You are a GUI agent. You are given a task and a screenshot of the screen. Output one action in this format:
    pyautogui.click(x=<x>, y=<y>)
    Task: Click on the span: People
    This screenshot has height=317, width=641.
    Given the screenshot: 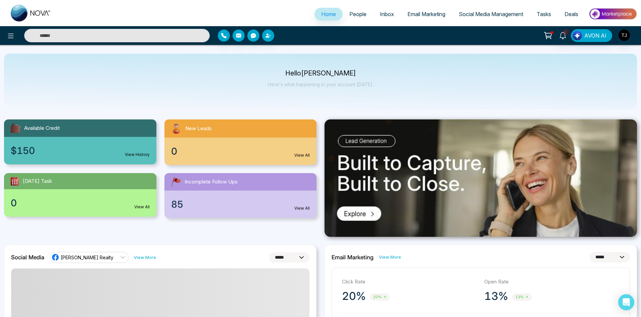 What is the action you would take?
    pyautogui.click(x=358, y=14)
    